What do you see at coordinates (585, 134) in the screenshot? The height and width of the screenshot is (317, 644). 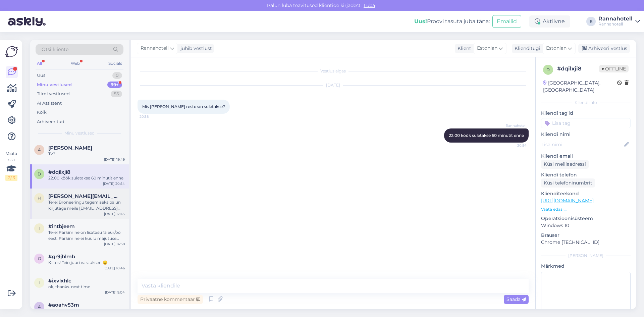 I see `p: Kliendi nimi` at bounding box center [585, 134].